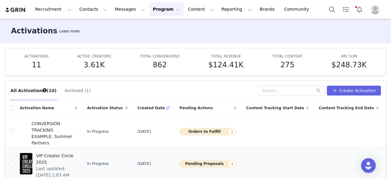  I want to click on h5: $124.41K, so click(226, 65).